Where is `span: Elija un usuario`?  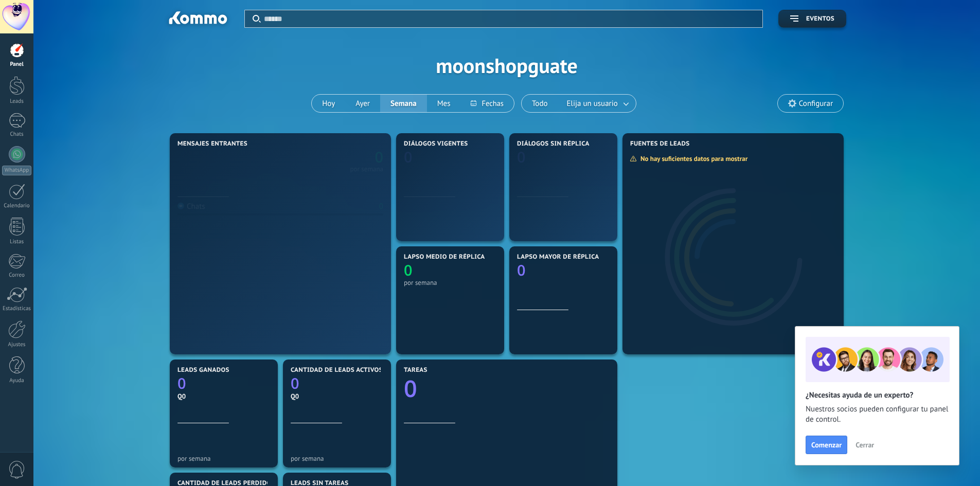 span: Elija un usuario is located at coordinates (592, 104).